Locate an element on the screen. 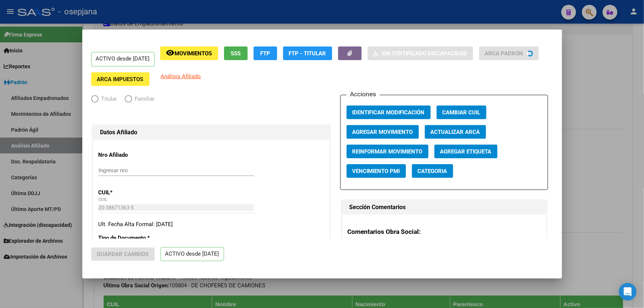  span: Vencimiento PMI is located at coordinates (376, 171).